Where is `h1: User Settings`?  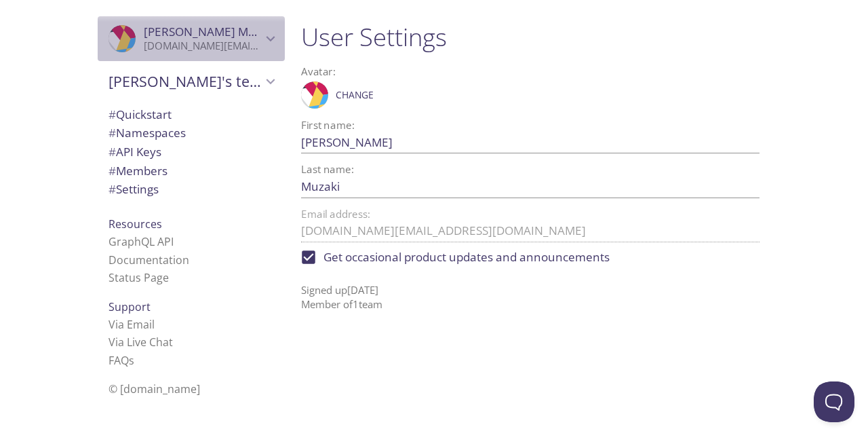
h1: User Settings is located at coordinates (530, 37).